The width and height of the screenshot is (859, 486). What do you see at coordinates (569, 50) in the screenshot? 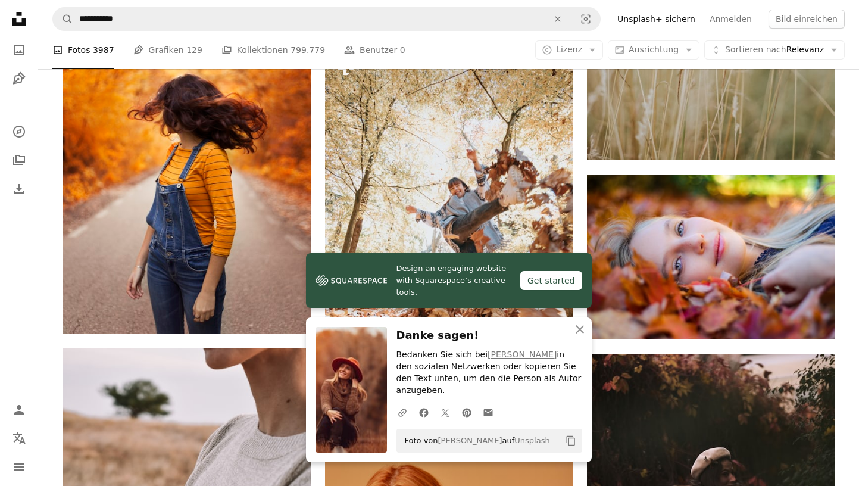
I see `button: Lizenz` at bounding box center [569, 50].